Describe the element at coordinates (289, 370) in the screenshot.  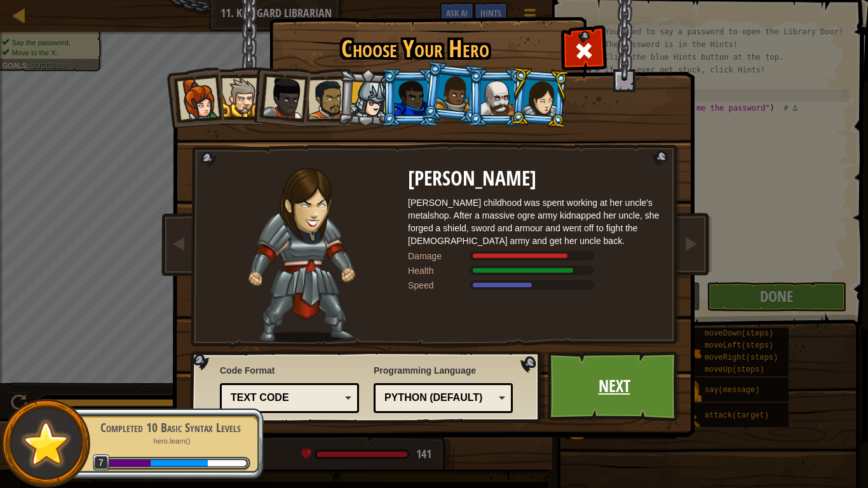
I see `span: Code Format` at that location.